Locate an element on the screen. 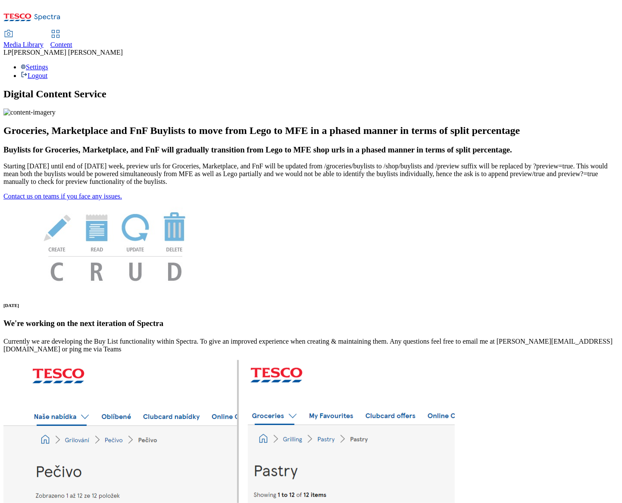 This screenshot has width=622, height=503. a: Content is located at coordinates (61, 40).